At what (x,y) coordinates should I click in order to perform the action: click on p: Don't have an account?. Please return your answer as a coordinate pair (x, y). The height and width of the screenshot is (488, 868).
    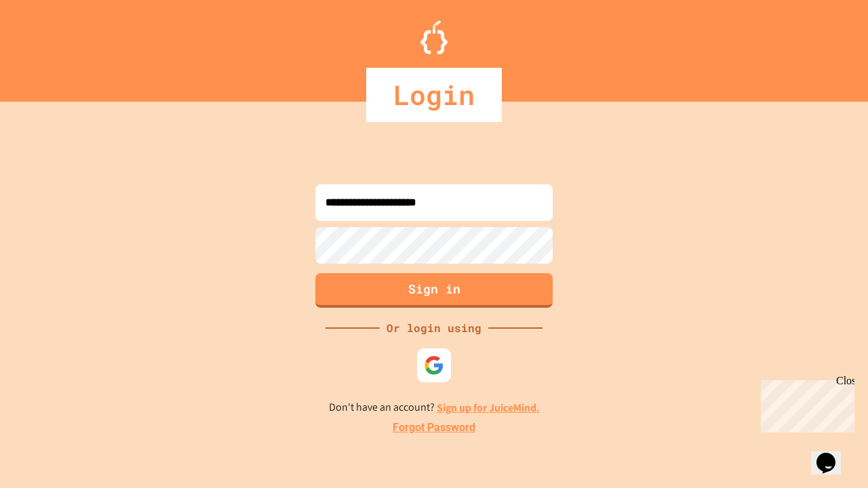
    Looking at the image, I should click on (434, 407).